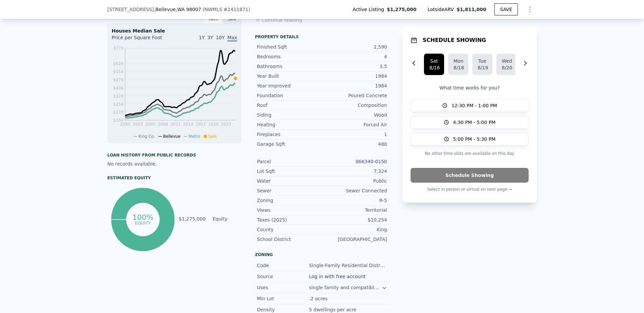 The width and height of the screenshot is (644, 313). What do you see at coordinates (195, 136) in the screenshot?
I see `span: Metro` at bounding box center [195, 136].